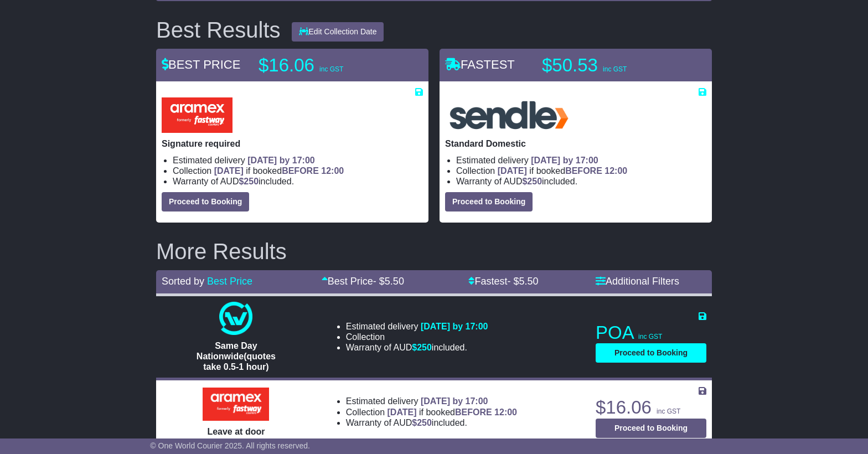  Describe the element at coordinates (363, 281) in the screenshot. I see `a: Best Price- $5.50` at that location.